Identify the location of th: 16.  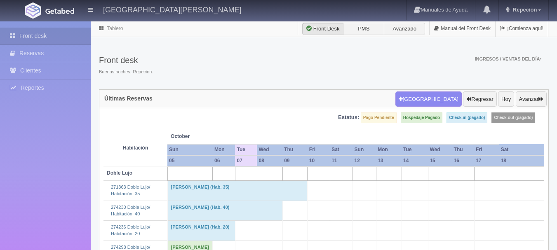
(463, 161).